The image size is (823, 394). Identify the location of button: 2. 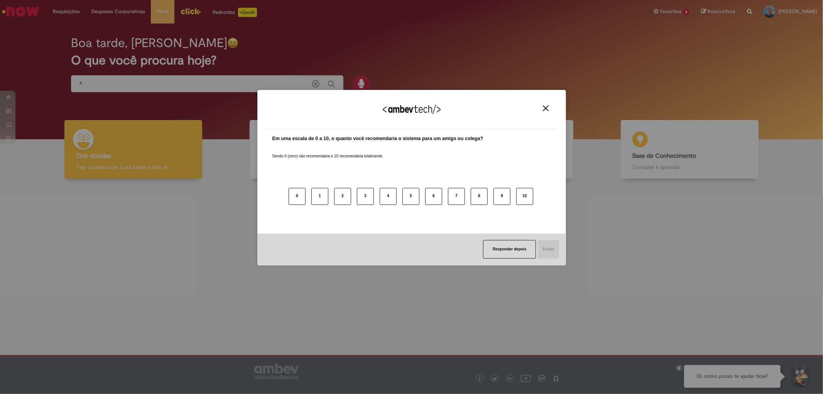
(343, 196).